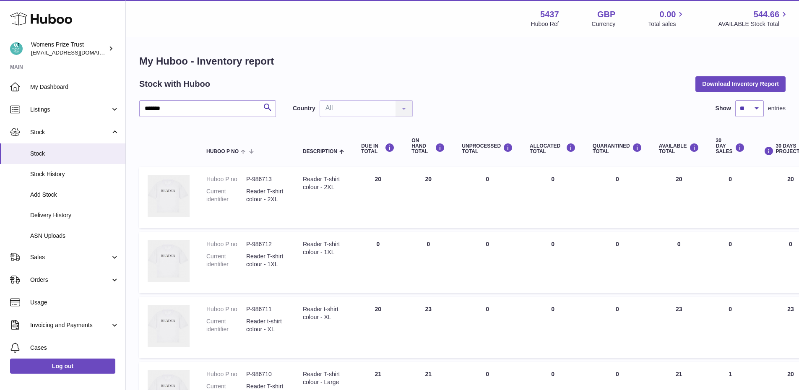  I want to click on span: My Dashboard, so click(75, 87).